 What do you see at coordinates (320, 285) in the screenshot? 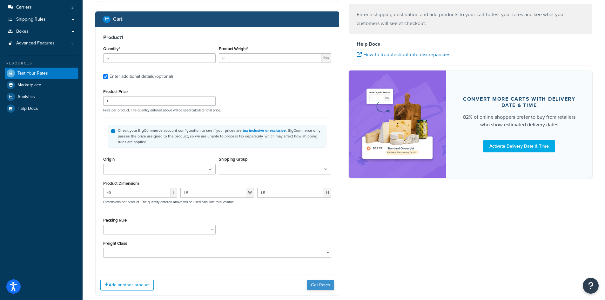
I see `button: Get Rates` at bounding box center [320, 285].